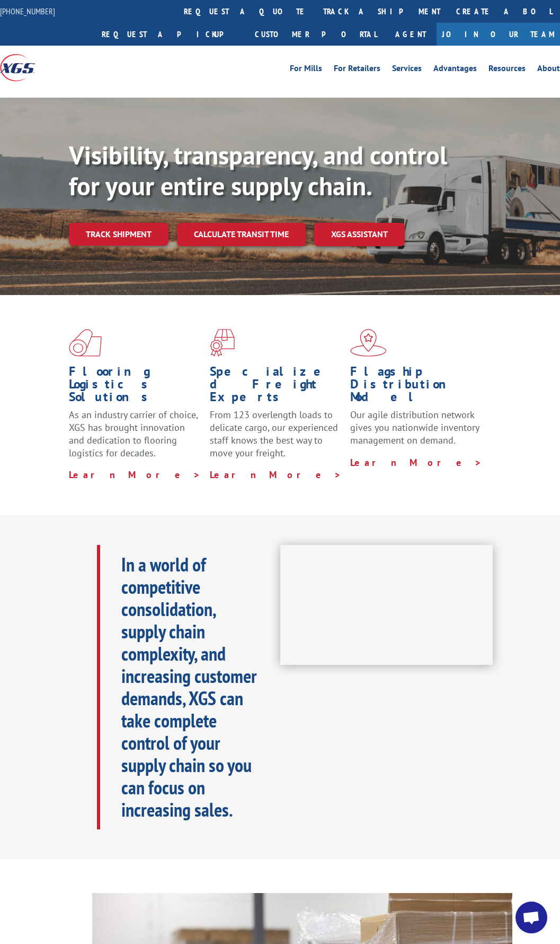 The height and width of the screenshot is (944, 560). I want to click on img: xgs-icon-flagship-distribution-model-red, so click(369, 343).